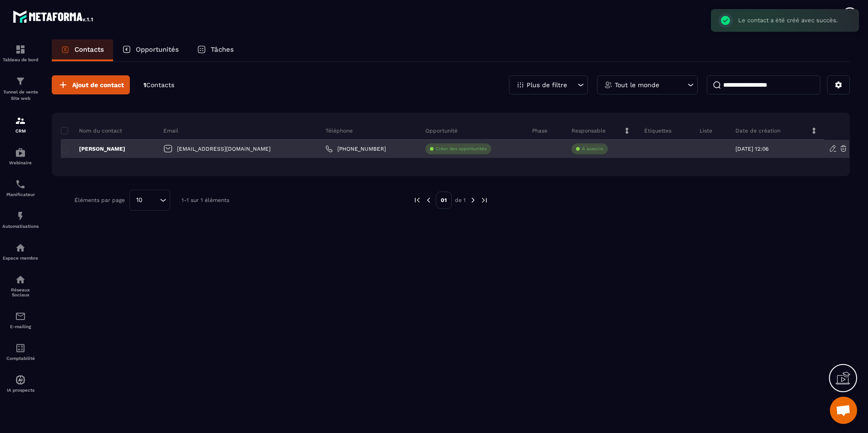  Describe the element at coordinates (758, 131) in the screenshot. I see `p: Date de création` at that location.